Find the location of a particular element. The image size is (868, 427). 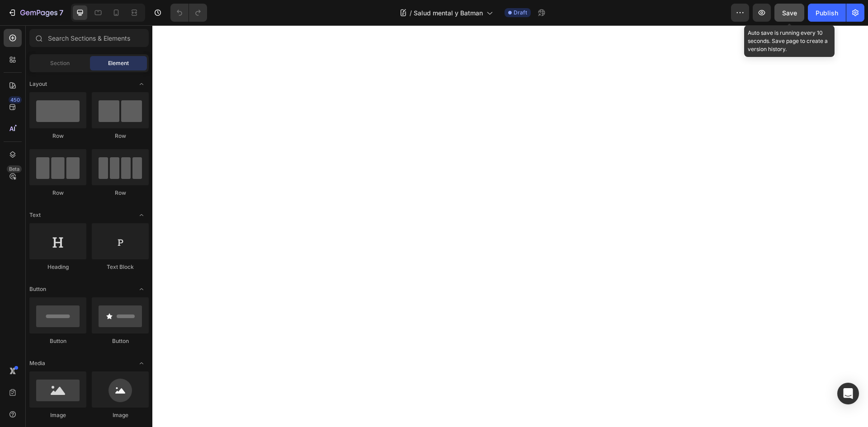

div: Open Intercom Messenger is located at coordinates (848, 393).